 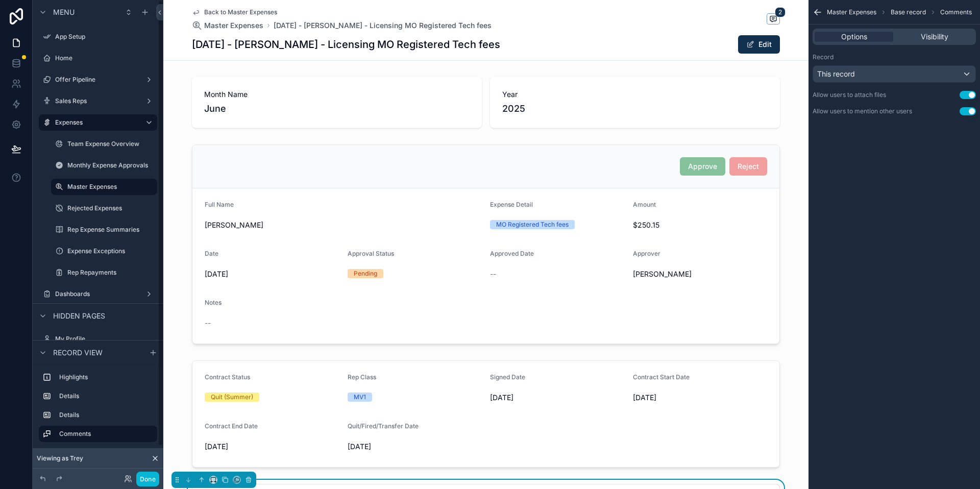 I want to click on label: Expense Exceptions, so click(x=111, y=251).